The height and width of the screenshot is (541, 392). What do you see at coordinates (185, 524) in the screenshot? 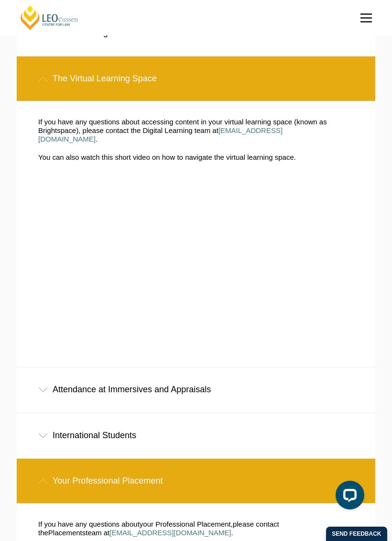
I see `span: your Professional Placement` at bounding box center [185, 524].